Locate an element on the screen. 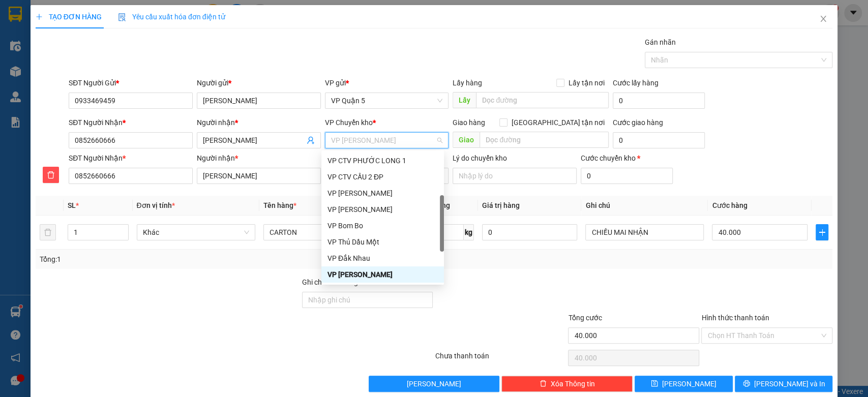  span: Yêu cầu xuất hóa đơn điện tử is located at coordinates (171, 17).